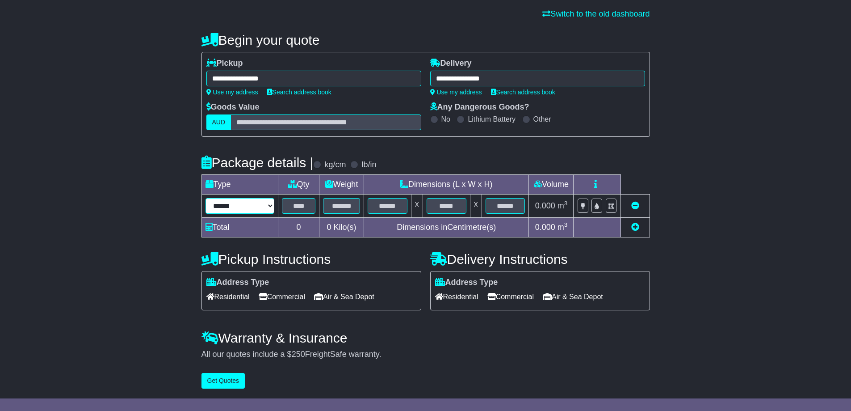  I want to click on a: Add new item, so click(635, 227).